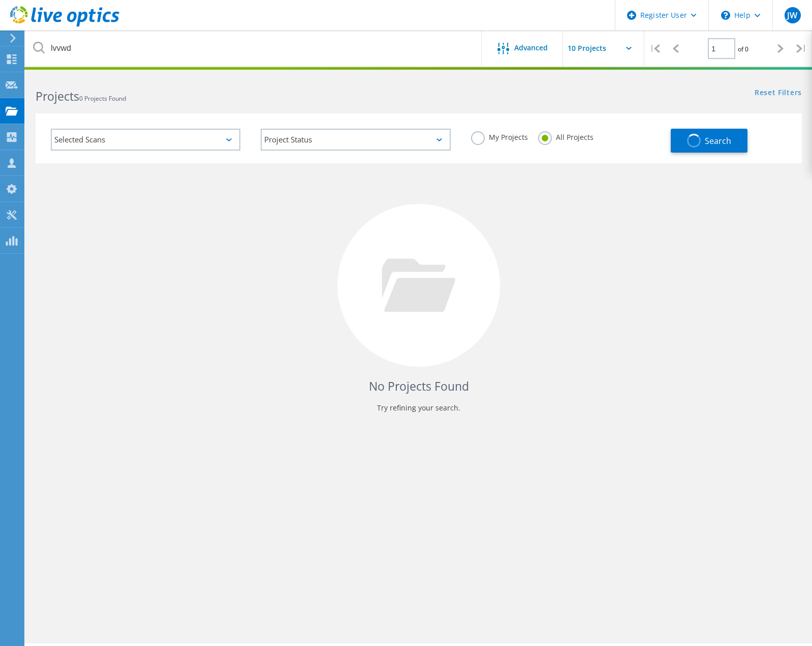 This screenshot has height=646, width=812. What do you see at coordinates (146, 139) in the screenshot?
I see `div: Selected Scans` at bounding box center [146, 139].